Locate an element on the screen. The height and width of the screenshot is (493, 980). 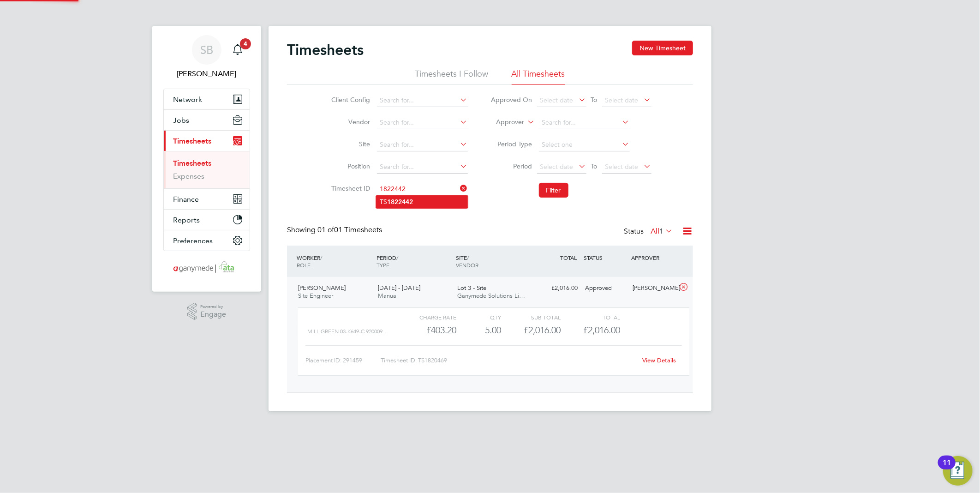
a: 4 is located at coordinates (238, 50).